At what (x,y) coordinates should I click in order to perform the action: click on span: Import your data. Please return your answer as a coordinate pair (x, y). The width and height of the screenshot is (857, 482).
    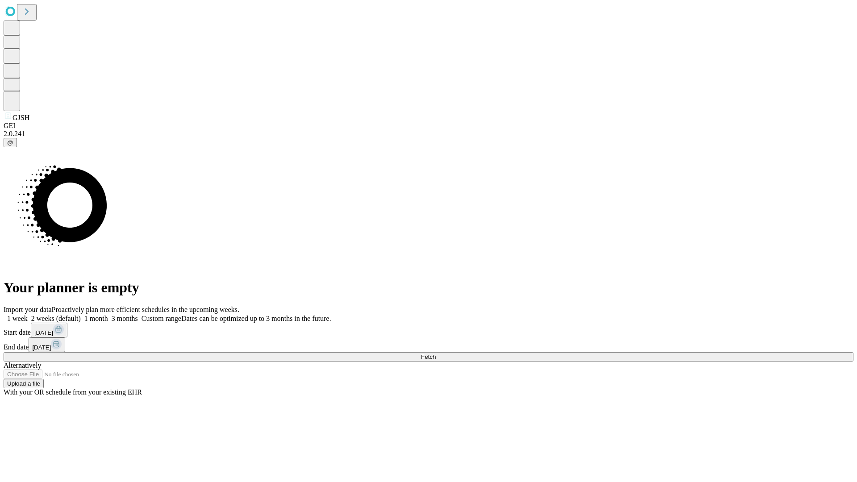
    Looking at the image, I should click on (28, 309).